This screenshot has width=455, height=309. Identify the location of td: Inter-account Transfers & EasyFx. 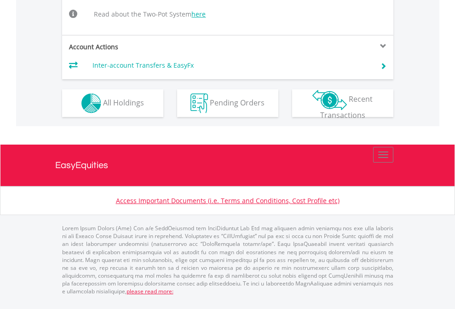
(231, 65).